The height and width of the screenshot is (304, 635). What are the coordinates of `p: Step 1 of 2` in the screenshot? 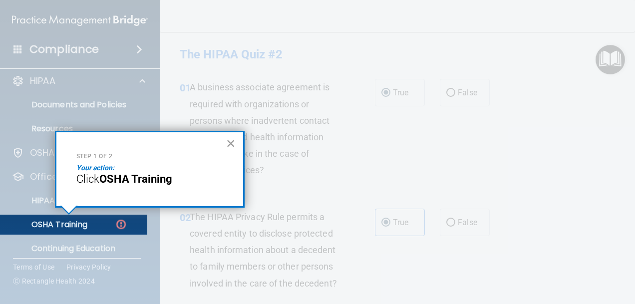 It's located at (150, 156).